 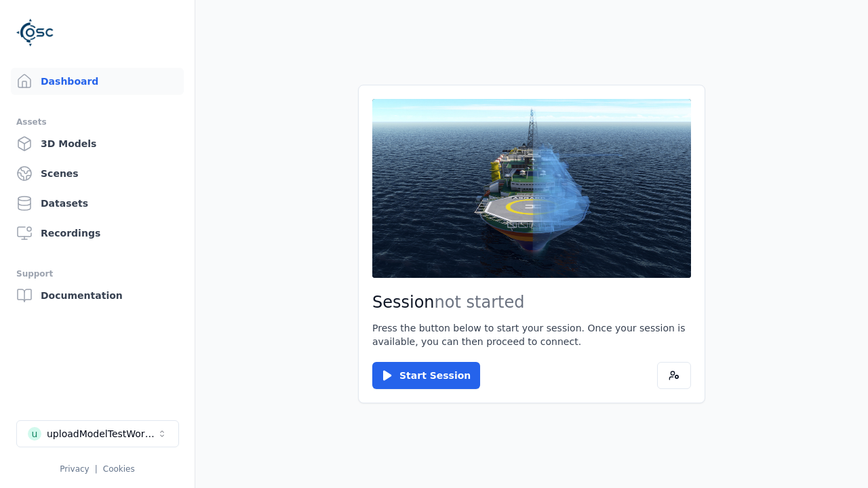 I want to click on a: Datasets, so click(x=97, y=204).